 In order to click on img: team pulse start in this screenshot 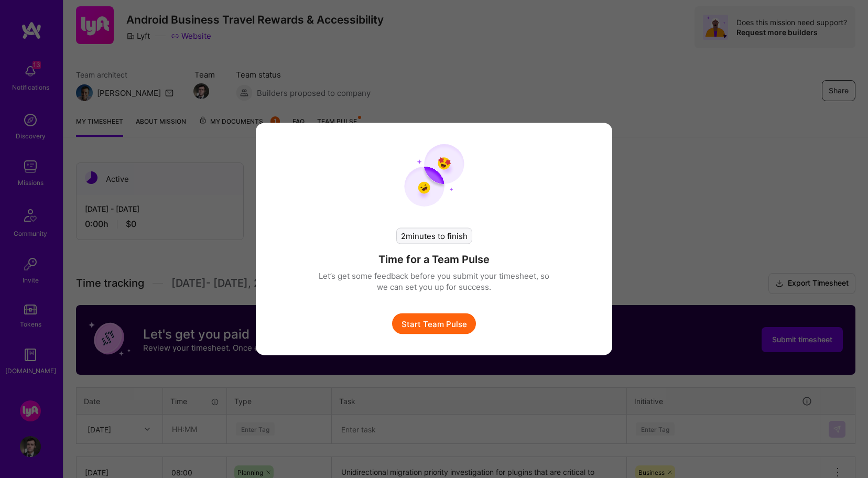, I will do `click(434, 175)`.